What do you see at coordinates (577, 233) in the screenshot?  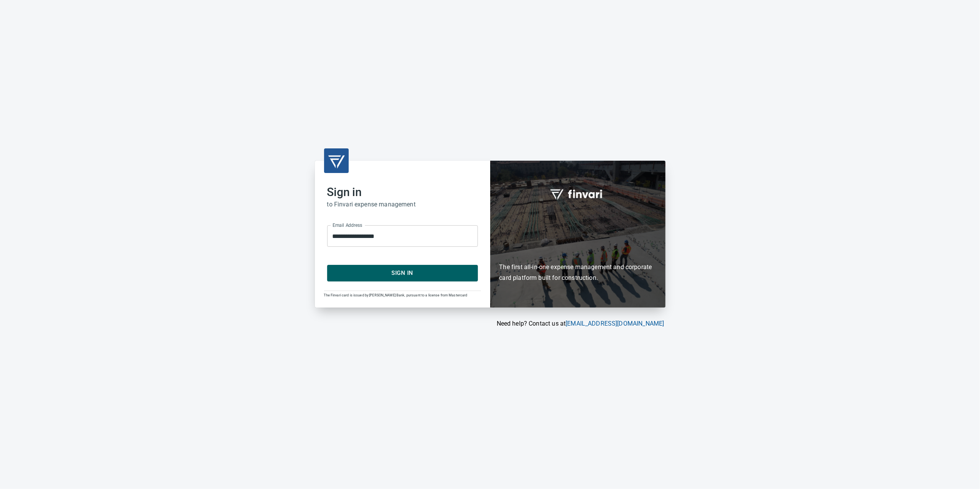 I see `div: Finvari` at bounding box center [577, 233].